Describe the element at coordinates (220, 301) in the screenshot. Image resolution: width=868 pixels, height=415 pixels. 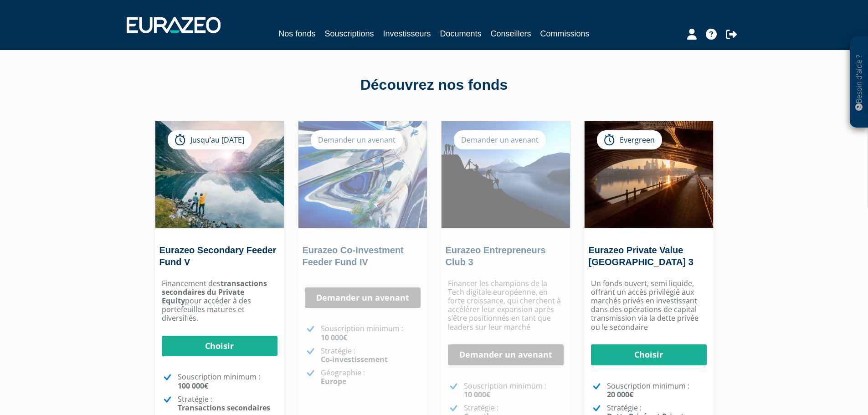
I see `p: Financement des pour accéder à des portefeuilles matures et diversifiés.` at that location.